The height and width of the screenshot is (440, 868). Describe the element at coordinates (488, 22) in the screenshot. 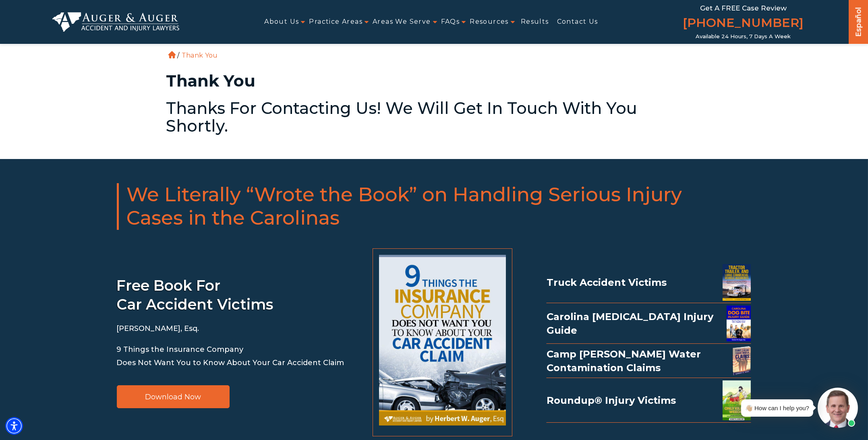

I see `a: Resources` at that location.